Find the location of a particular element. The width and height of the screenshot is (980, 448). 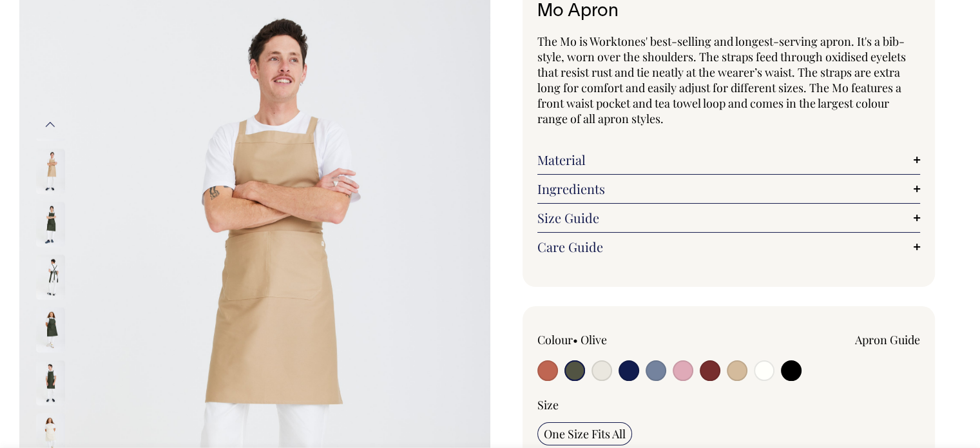

input: One Size Fits All is located at coordinates (584, 434).